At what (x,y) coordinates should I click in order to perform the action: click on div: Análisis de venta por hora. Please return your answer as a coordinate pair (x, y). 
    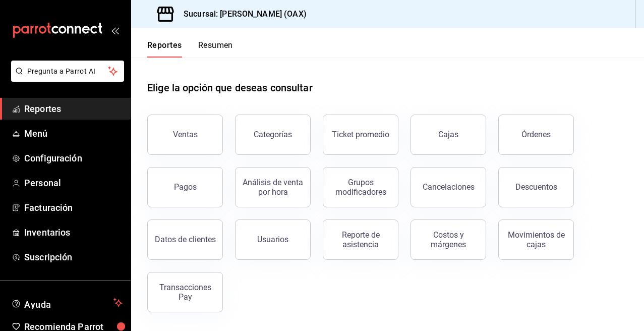
    Looking at the image, I should click on (273, 187).